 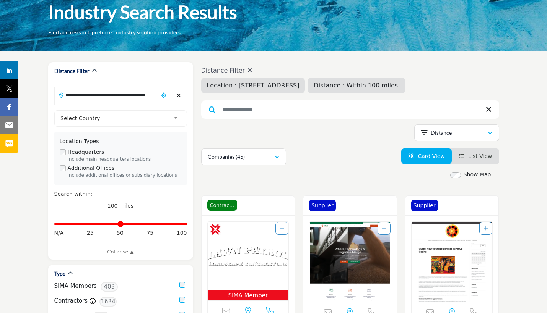 I want to click on label: Show Map, so click(x=477, y=175).